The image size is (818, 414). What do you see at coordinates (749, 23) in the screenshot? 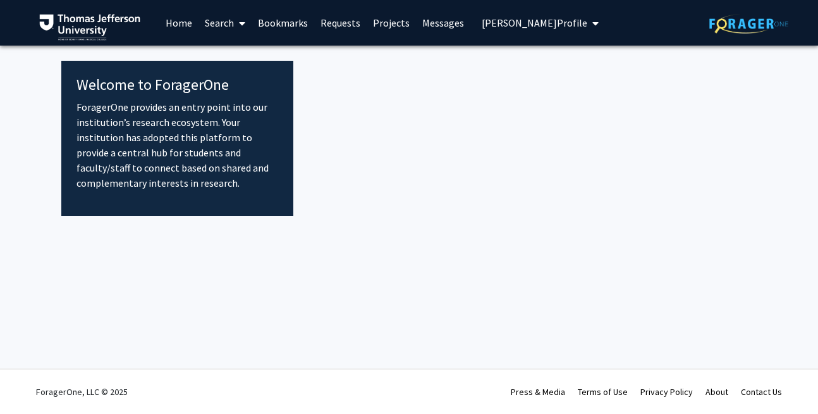
I see `img: ForagerOne Logo` at bounding box center [749, 23].